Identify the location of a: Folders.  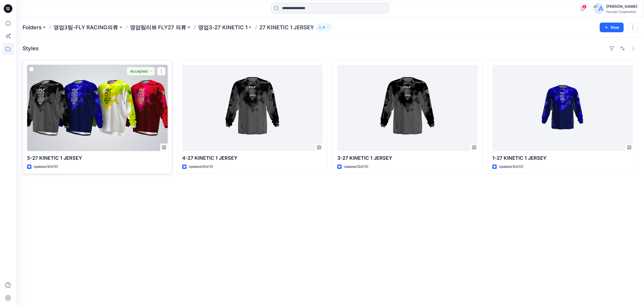
(32, 27).